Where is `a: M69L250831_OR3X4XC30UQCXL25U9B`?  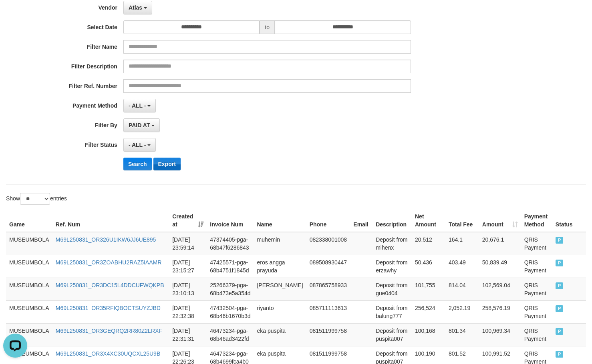 a: M69L250831_OR3X4XC30UQCXL25U9B is located at coordinates (108, 354).